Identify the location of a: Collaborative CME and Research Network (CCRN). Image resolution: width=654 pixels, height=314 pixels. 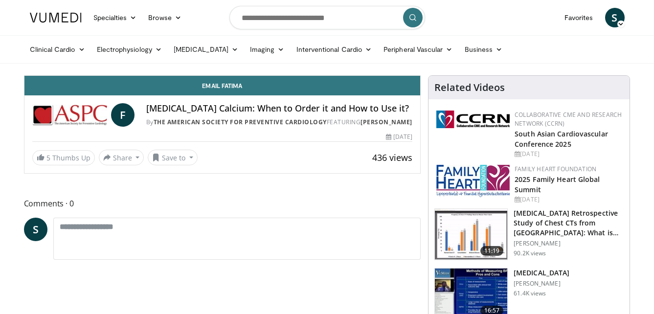
(568, 119).